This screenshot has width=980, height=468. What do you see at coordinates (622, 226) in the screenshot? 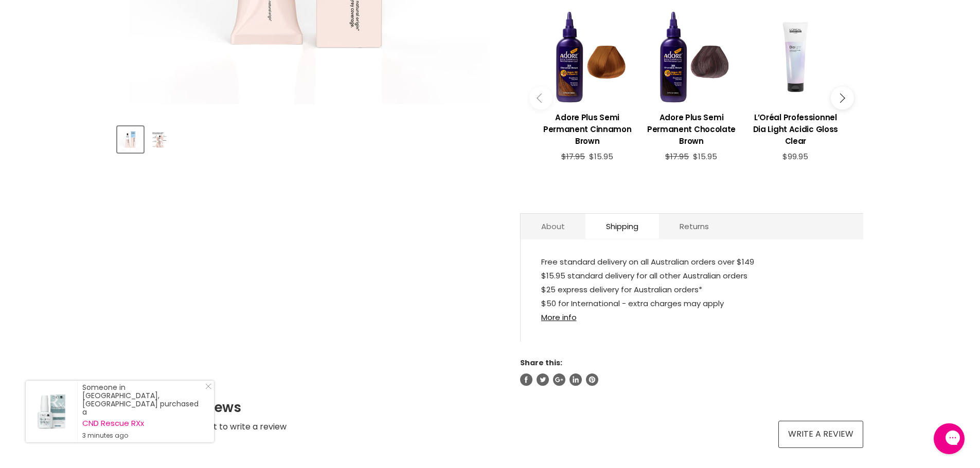
I see `a: Shipping` at bounding box center [622, 226].